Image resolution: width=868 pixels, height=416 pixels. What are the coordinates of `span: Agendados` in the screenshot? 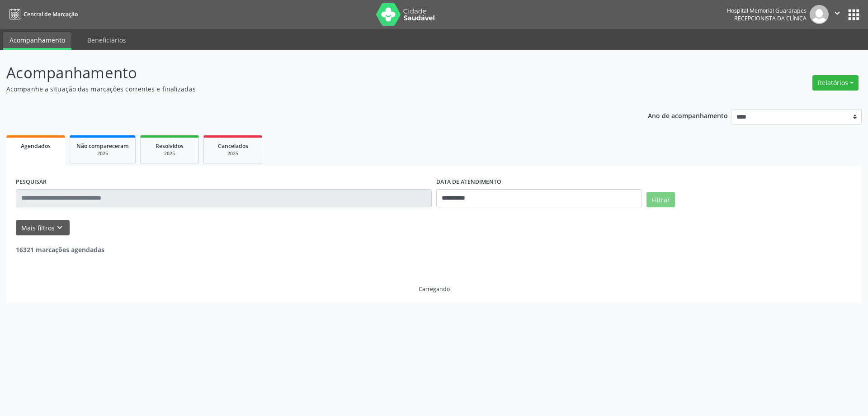 It's located at (36, 146).